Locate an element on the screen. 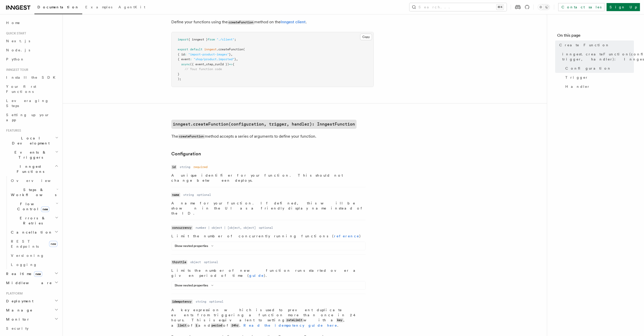 The image size is (644, 336). code: idempotency is located at coordinates (182, 302).